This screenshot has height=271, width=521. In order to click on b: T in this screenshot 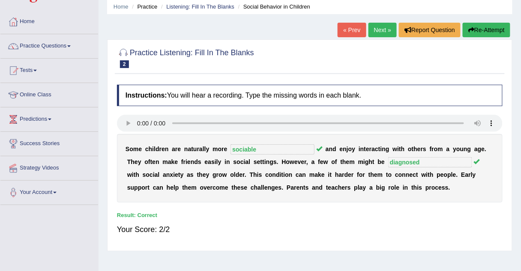, I will do `click(129, 162)`.